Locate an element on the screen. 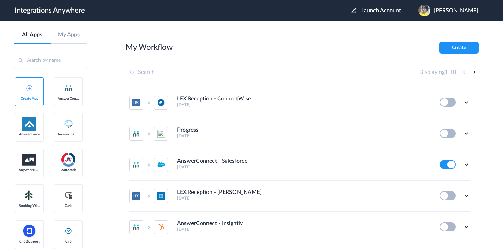  h4: Progress is located at coordinates (188, 130).